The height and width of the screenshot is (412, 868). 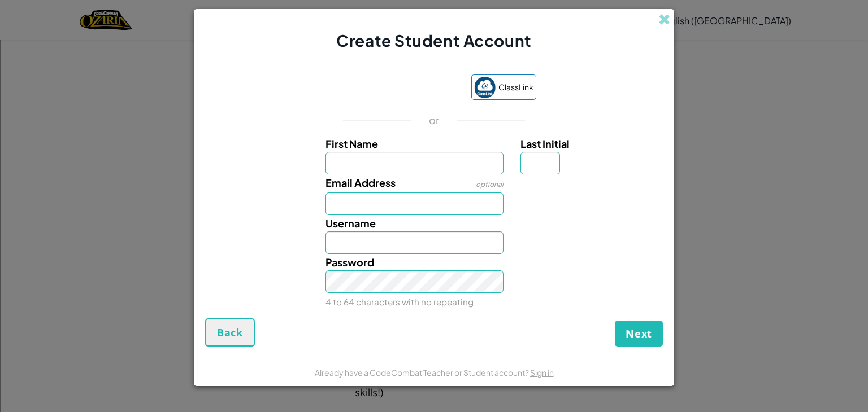 What do you see at coordinates (545, 143) in the screenshot?
I see `span: Last Initial` at bounding box center [545, 143].